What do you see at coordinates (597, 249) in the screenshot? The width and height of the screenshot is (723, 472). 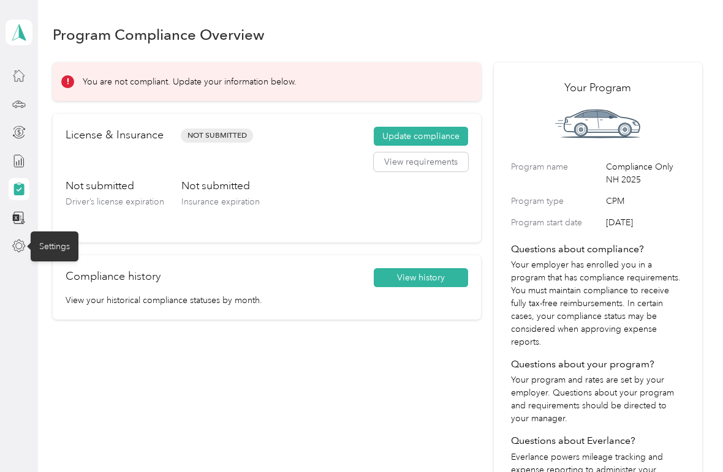 I see `h4: Questions about compliance?` at bounding box center [597, 249].